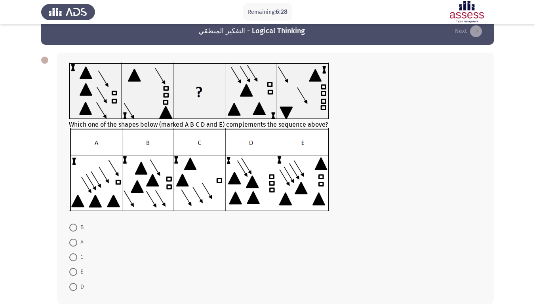 This screenshot has width=535, height=304. I want to click on span: D, so click(80, 287).